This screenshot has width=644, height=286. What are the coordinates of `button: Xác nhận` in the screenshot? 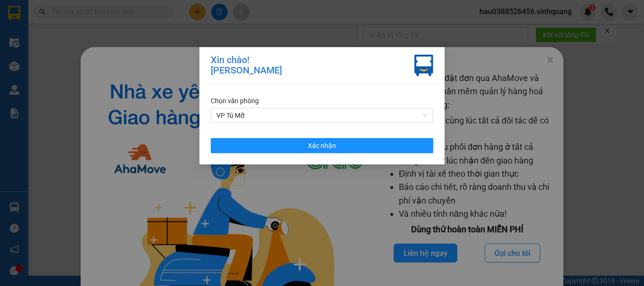 It's located at (322, 146).